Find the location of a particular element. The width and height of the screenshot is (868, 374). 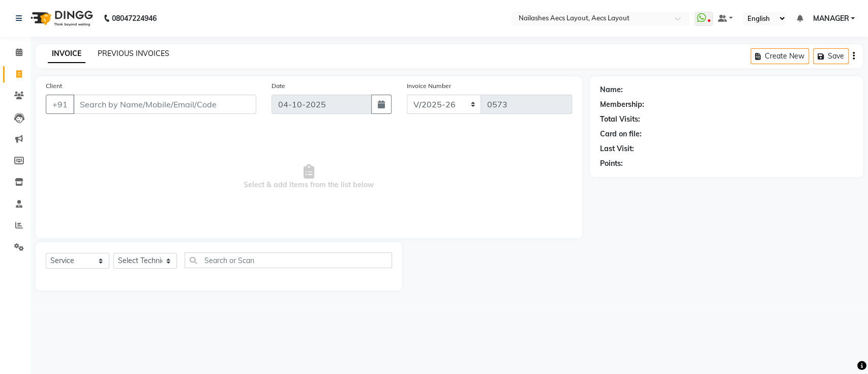

div: Membership: is located at coordinates (622, 104).